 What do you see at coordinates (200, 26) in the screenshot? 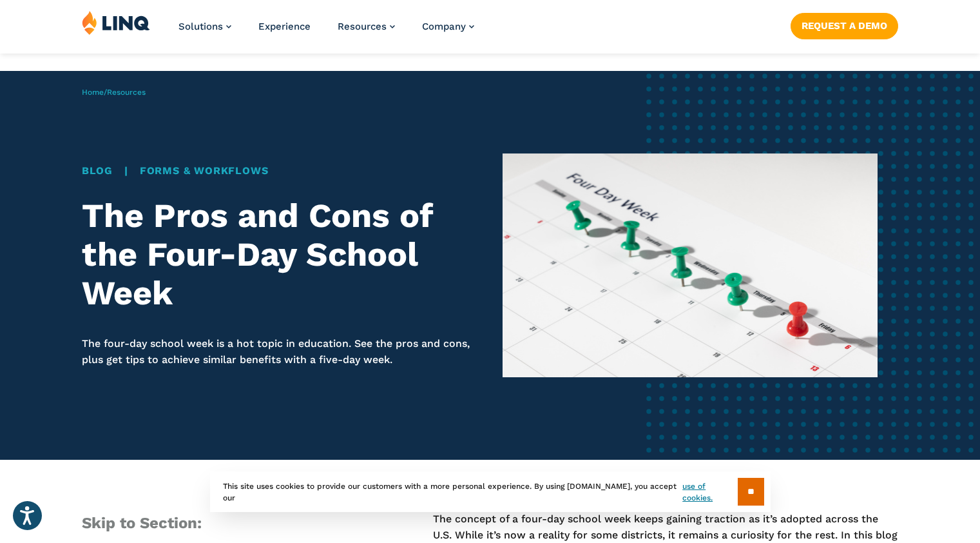
I see `span: Solutions` at bounding box center [200, 26].